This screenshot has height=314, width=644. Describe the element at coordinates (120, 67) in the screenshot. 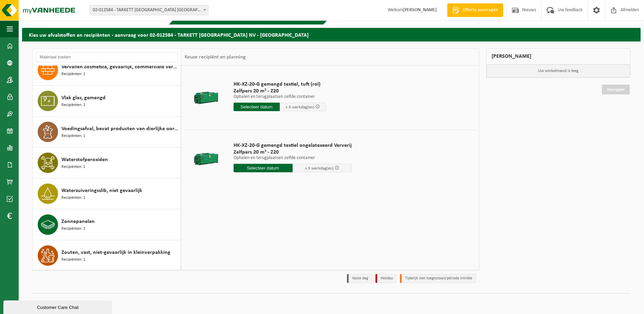

I see `span: Vervallen cosmetica, gevaarlijk, commerciele verpakking (huishoudelijk)` at that location.